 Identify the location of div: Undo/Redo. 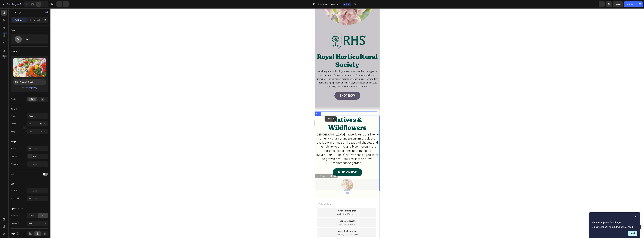
(62, 4).